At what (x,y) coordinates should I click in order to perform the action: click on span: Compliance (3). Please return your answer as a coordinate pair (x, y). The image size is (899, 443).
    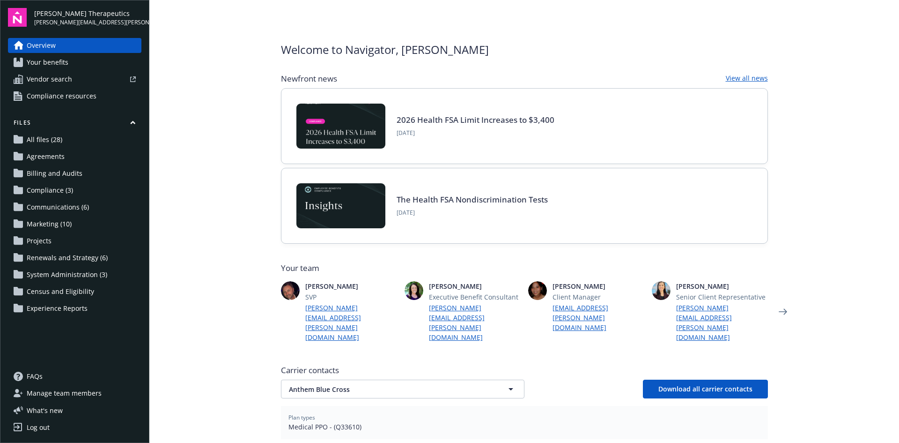
    Looking at the image, I should click on (50, 190).